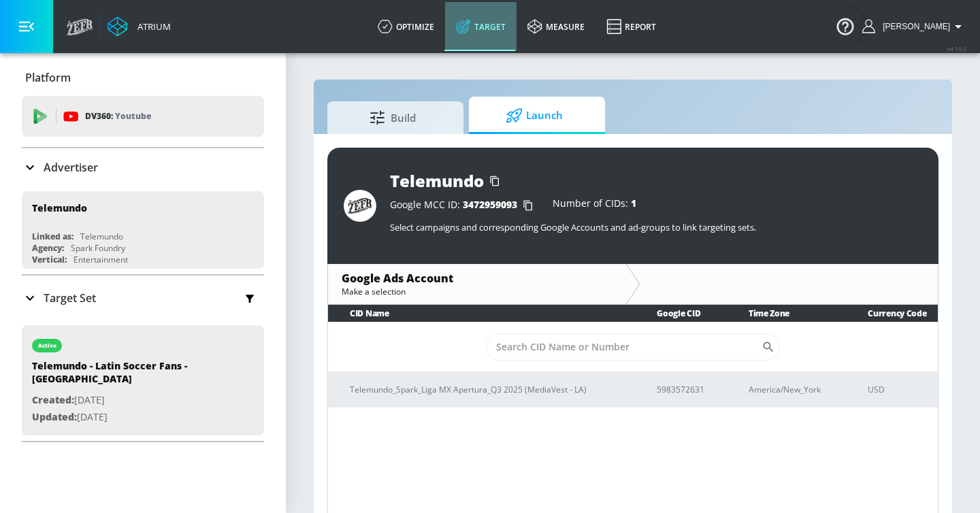 The height and width of the screenshot is (513, 980). I want to click on div: Linked as:, so click(52, 236).